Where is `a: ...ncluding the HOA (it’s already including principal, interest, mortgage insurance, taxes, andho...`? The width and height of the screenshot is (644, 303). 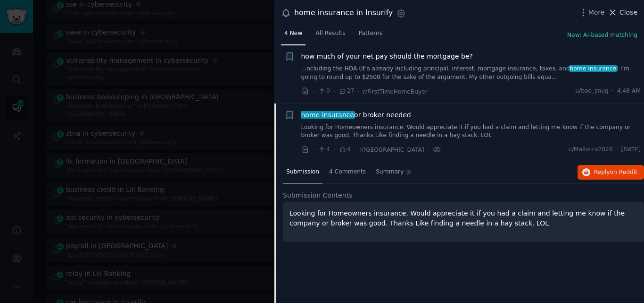
a: ...ncluding the HOA (it’s already including principal, interest, mortgage insurance, taxes, andho... is located at coordinates (471, 73).